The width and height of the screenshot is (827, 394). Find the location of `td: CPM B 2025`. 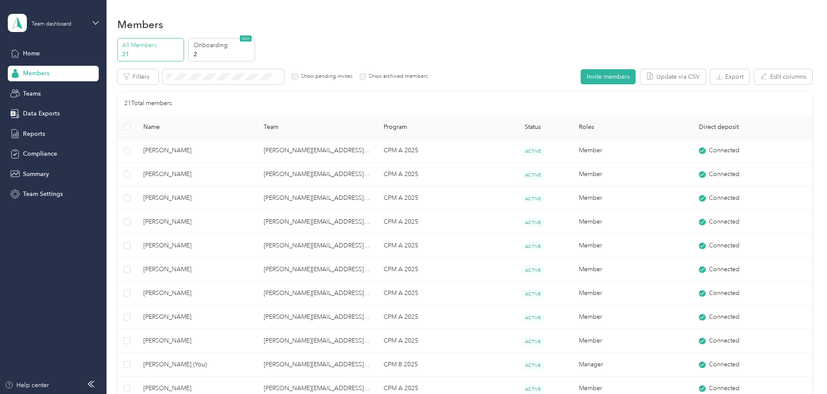

td: CPM B 2025 is located at coordinates (435, 365).